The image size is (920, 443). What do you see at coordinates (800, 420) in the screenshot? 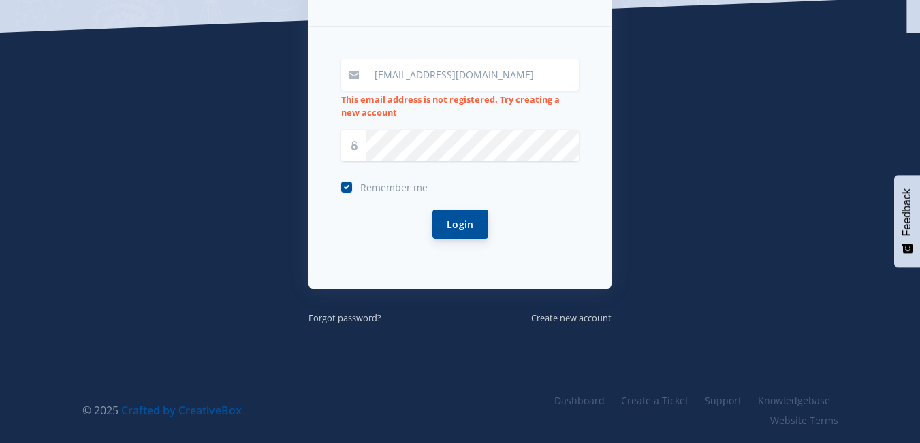
I see `a: Website Terms` at bounding box center [800, 420].